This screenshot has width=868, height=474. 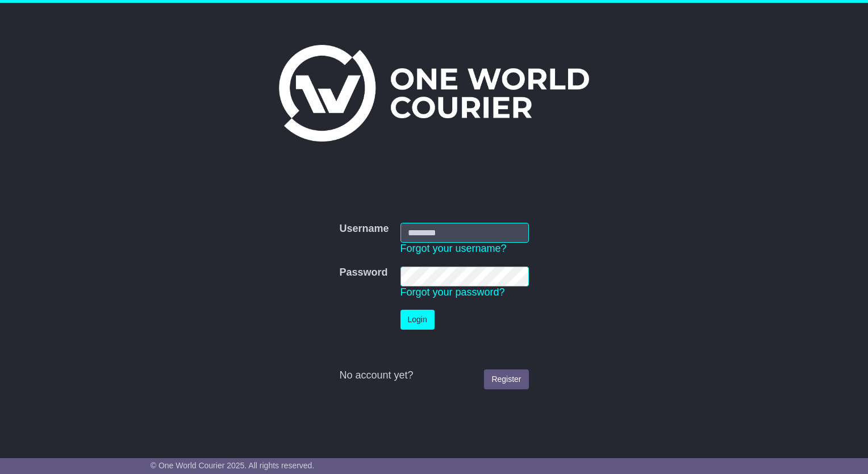 What do you see at coordinates (364, 229) in the screenshot?
I see `label: Username` at bounding box center [364, 229].